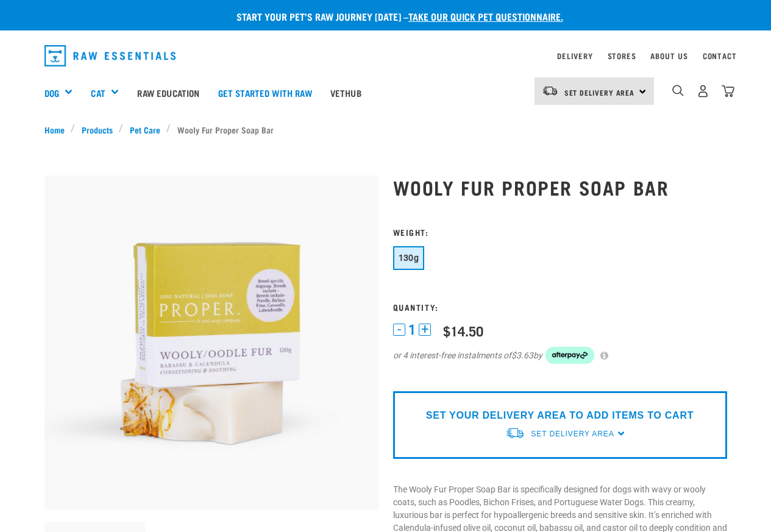 The image size is (771, 532). What do you see at coordinates (621, 55) in the screenshot?
I see `a: Stores` at bounding box center [621, 55].